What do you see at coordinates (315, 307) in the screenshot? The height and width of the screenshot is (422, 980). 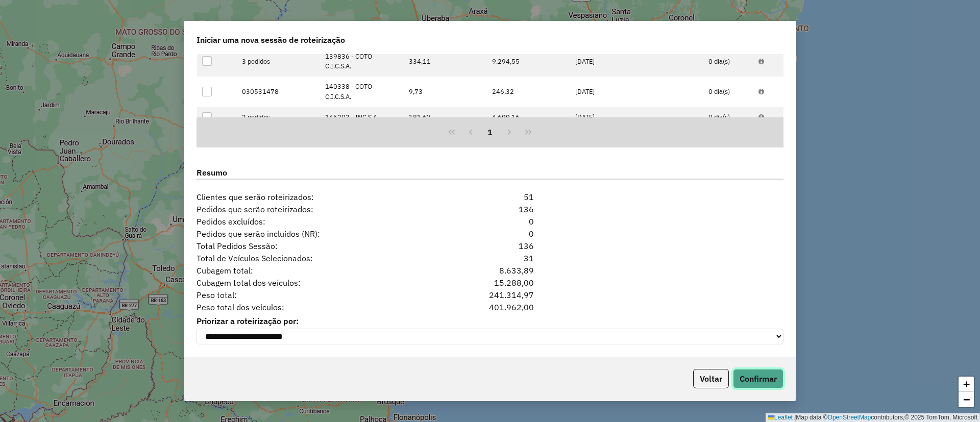 I see `span: Peso total dos veículos:` at bounding box center [315, 307].